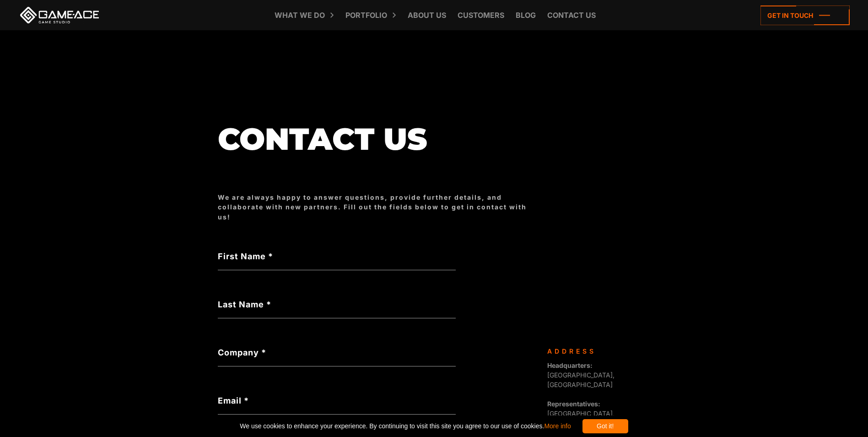  I want to click on div: We are always happy to answer questions, provide further details, and collaborate with new partne..., so click(378, 207).